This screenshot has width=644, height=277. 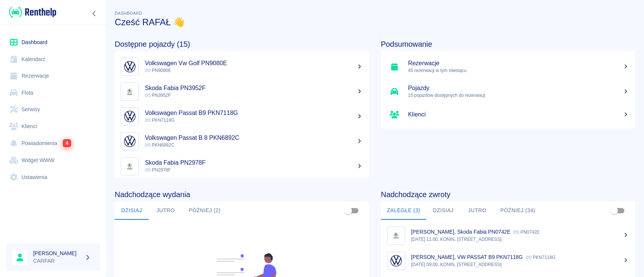 I want to click on a: ImageVolkswagen Passat B9 PKN7118G PKN7118G, so click(x=242, y=117).